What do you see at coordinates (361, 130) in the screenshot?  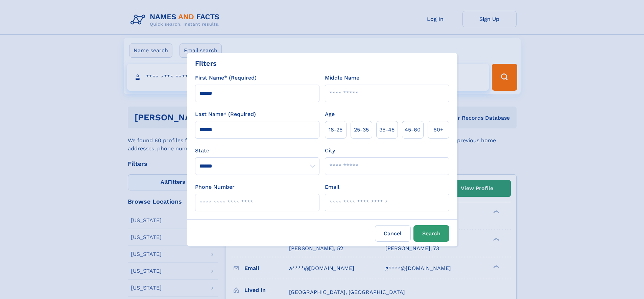 I see `span: 25‑35` at bounding box center [361, 130].